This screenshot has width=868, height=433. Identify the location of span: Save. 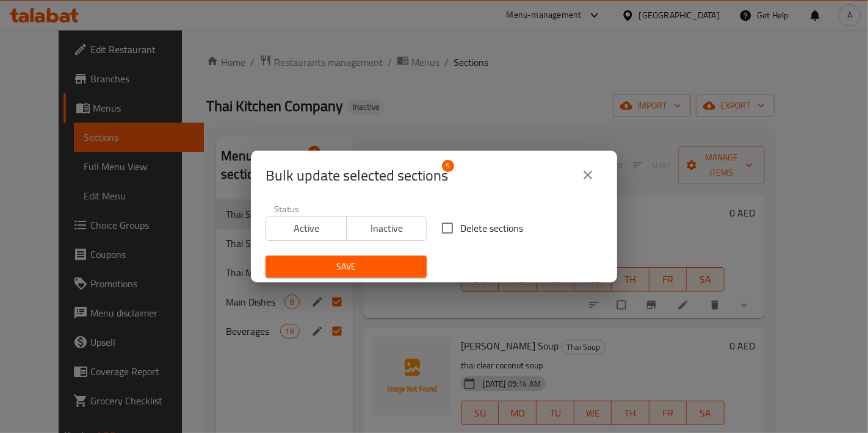
(346, 267).